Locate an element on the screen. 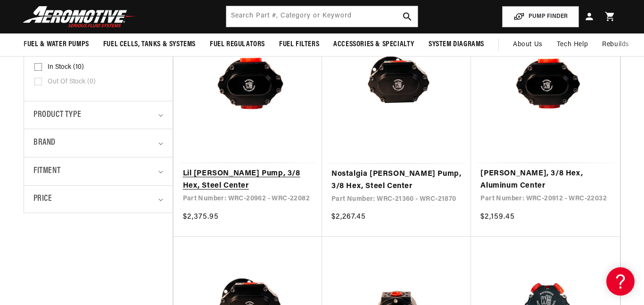 The width and height of the screenshot is (644, 305). span: Fuel & Water Pumps is located at coordinates (56, 44).